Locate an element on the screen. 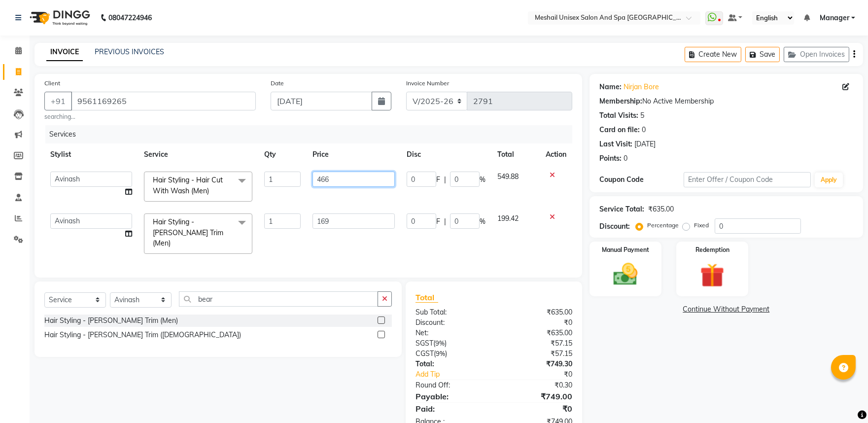  th: Qty is located at coordinates (282, 154).